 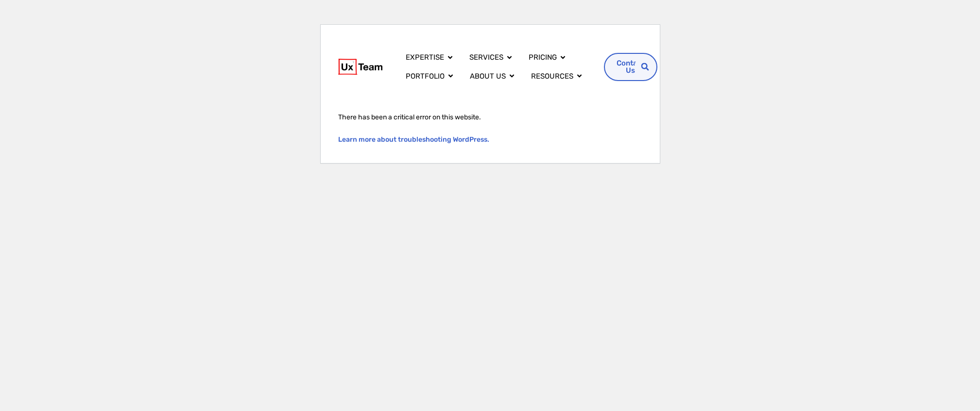 I want to click on span: Pricing, so click(x=543, y=57).